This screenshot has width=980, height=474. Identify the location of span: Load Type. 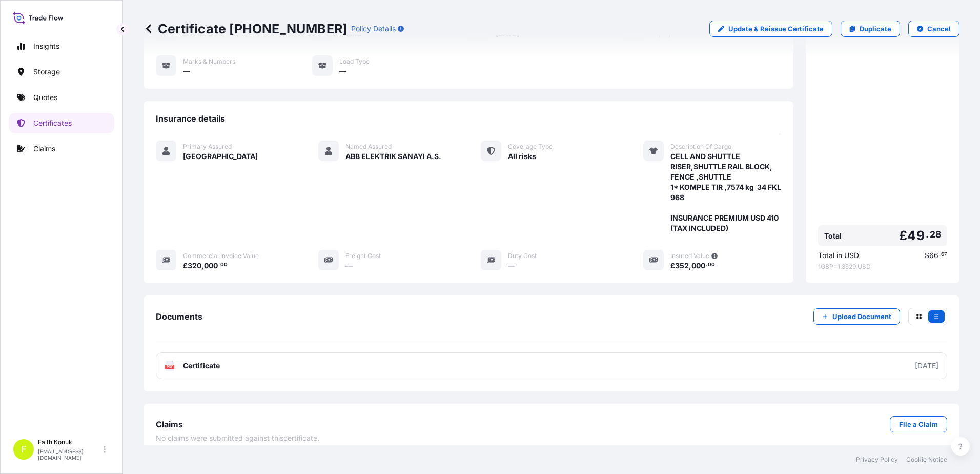
(354, 61).